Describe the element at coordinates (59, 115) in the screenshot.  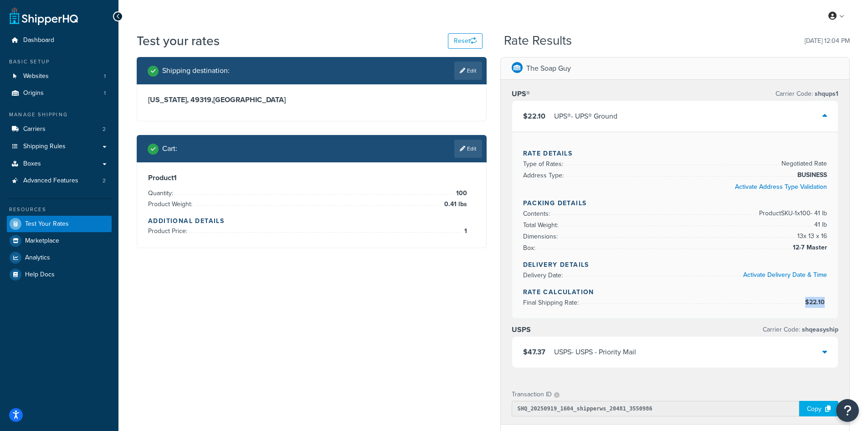
I see `div: Manage Shipping` at that location.